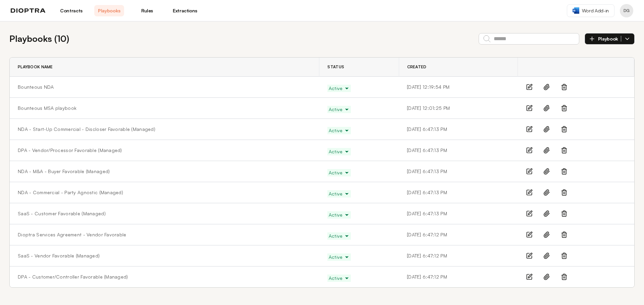  I want to click on a: NDA - Commercial - Party Agnostic (Managed), so click(70, 193).